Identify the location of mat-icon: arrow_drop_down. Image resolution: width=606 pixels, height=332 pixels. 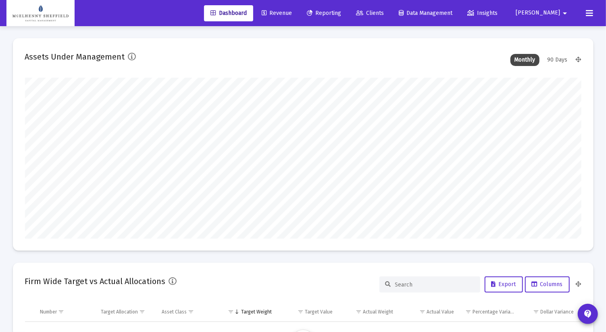
(565, 13).